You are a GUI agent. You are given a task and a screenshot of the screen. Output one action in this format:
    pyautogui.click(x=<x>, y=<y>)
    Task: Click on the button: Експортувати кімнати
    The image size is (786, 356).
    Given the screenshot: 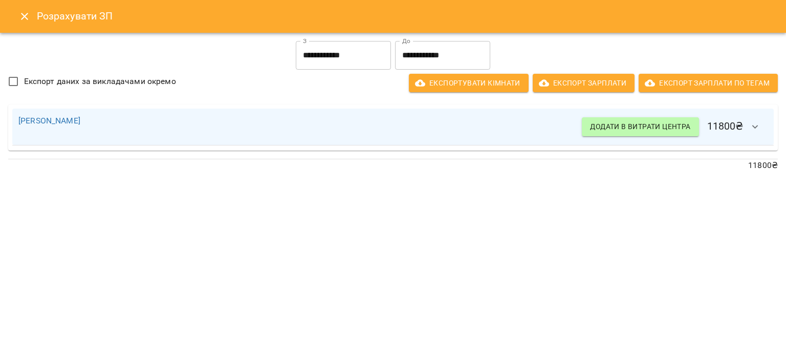 What is the action you would take?
    pyautogui.click(x=469, y=83)
    